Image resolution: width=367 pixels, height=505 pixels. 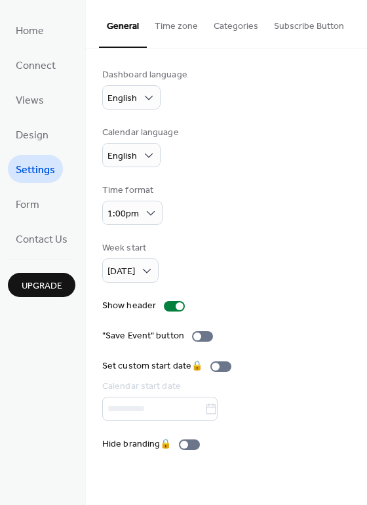 I want to click on a: Design, so click(x=32, y=134).